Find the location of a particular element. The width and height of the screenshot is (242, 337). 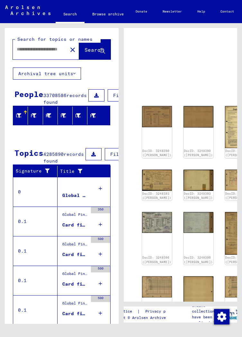

mat-header-cell: Date of Birth is located at coordinates (80, 116).